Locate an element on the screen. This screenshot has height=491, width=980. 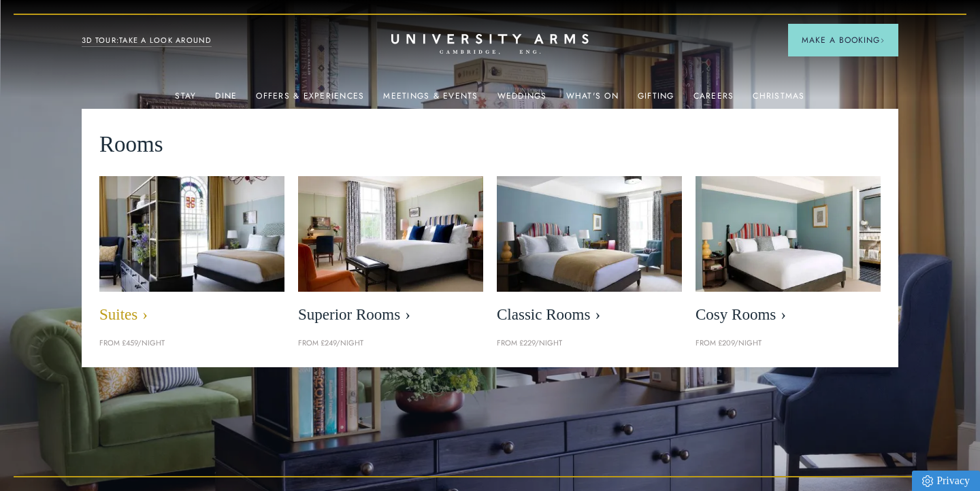
span: Make a Booking is located at coordinates (843, 40).